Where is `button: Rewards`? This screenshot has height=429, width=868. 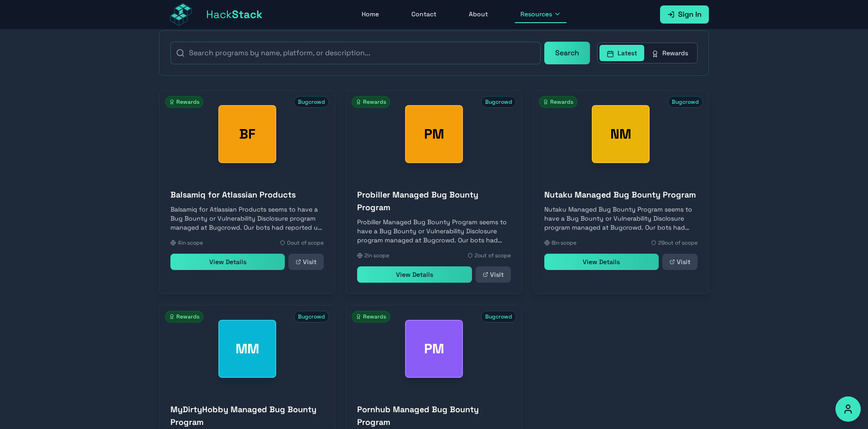 button: Rewards is located at coordinates (670, 53).